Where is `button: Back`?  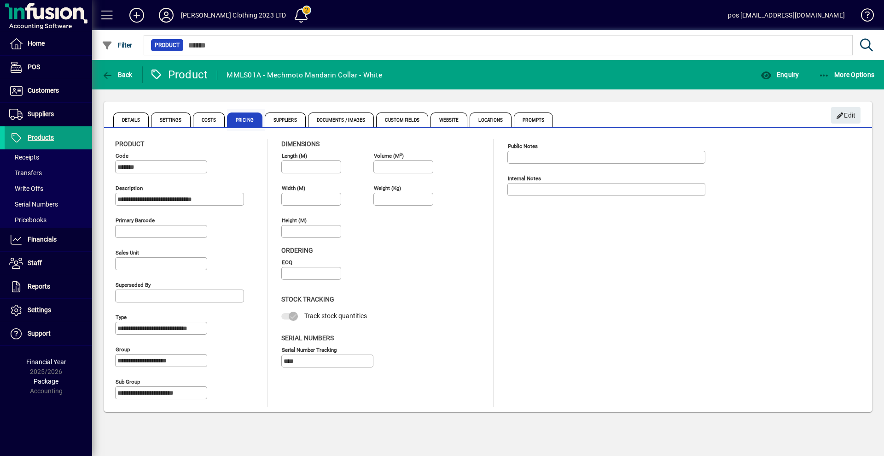
button: Back is located at coordinates (117, 75).